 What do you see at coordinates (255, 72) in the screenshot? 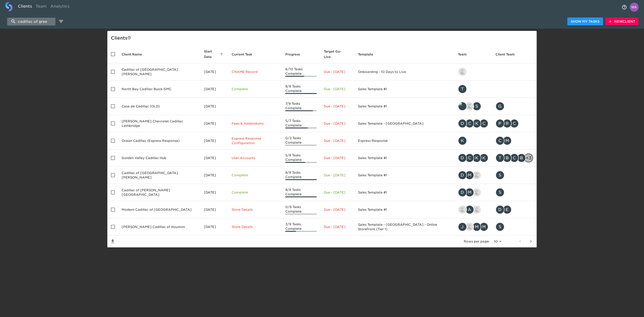
I see `p: CNAME Record` at bounding box center [255, 72].